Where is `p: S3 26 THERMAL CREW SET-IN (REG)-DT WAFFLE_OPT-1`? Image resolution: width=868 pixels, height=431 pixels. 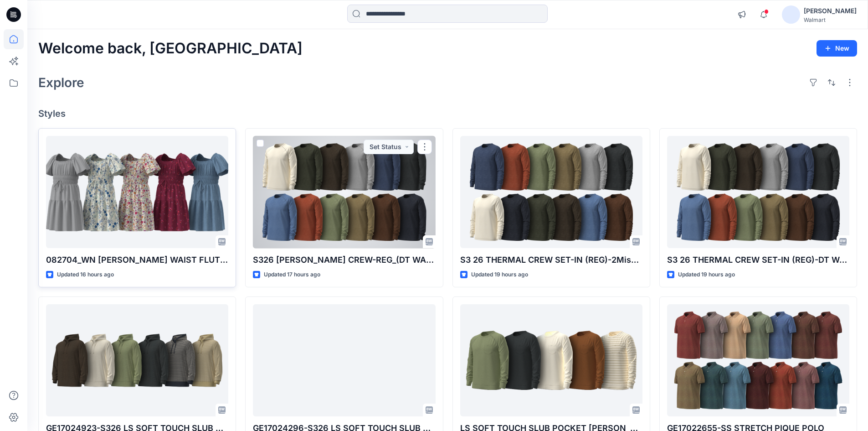 p: S3 26 THERMAL CREW SET-IN (REG)-DT WAFFLE_OPT-1 is located at coordinates (758, 260).